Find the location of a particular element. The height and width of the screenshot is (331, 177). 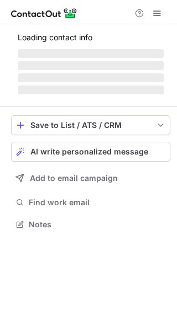

span: Find work email is located at coordinates (97, 202).